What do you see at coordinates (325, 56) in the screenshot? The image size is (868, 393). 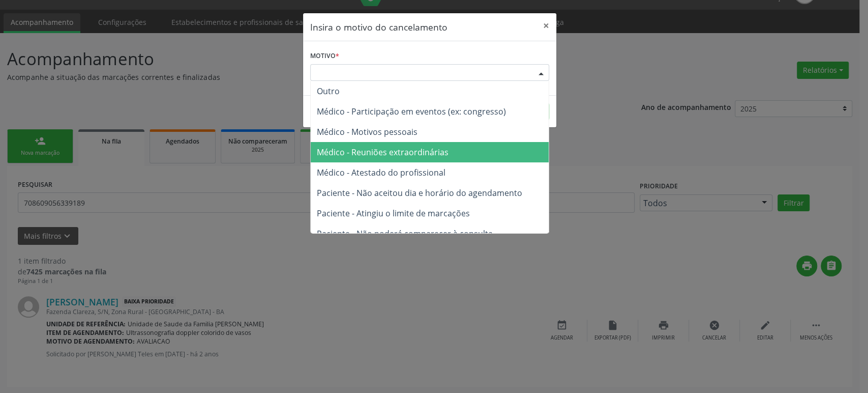 I see `label: Motivo` at bounding box center [325, 56].